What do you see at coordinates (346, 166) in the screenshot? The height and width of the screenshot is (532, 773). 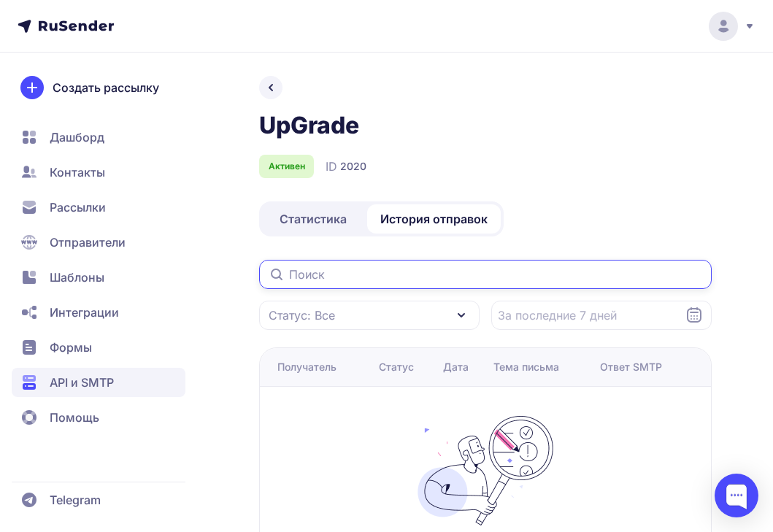 I see `div: ID` at bounding box center [346, 166].